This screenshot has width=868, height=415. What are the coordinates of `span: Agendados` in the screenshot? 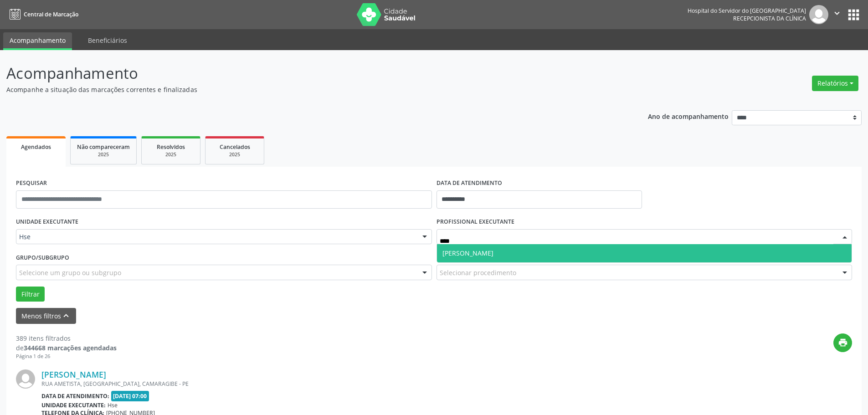 It's located at (36, 146).